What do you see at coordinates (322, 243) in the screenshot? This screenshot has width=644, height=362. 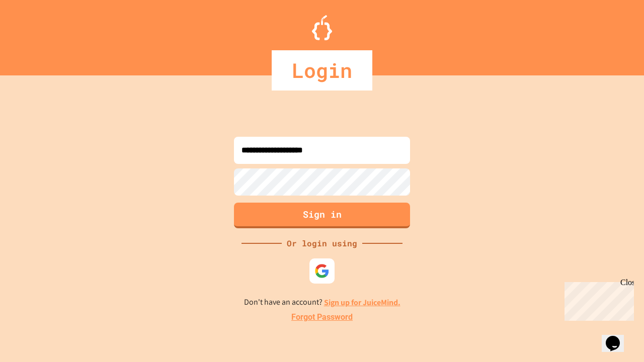 I see `div: Or login using` at bounding box center [322, 243].